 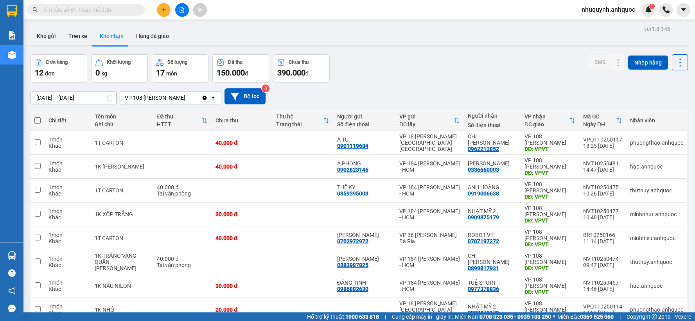 What do you see at coordinates (265, 88) in the screenshot?
I see `sup: 3` at bounding box center [265, 88].